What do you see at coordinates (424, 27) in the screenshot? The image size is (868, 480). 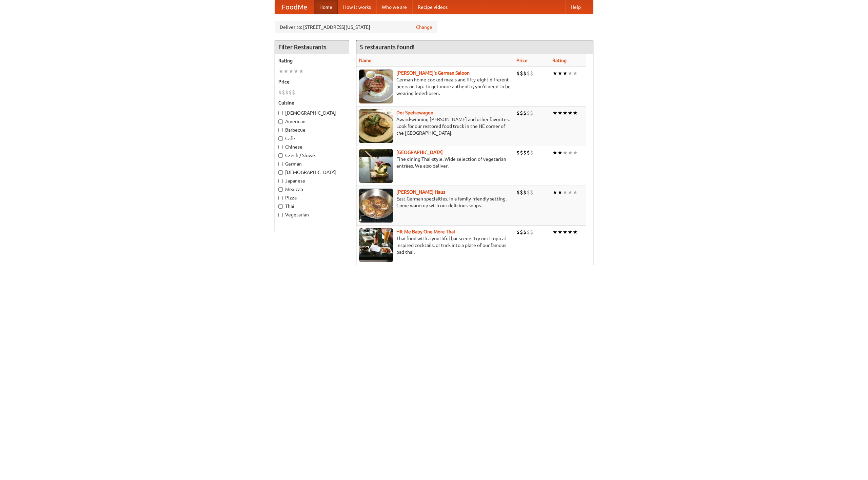 I see `a: Change` at bounding box center [424, 27].